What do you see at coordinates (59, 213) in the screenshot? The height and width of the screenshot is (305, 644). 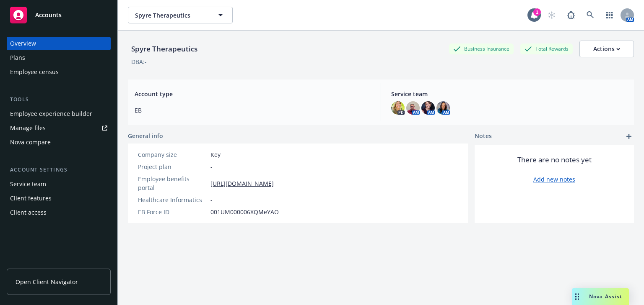 I see `a: Client access` at bounding box center [59, 213].